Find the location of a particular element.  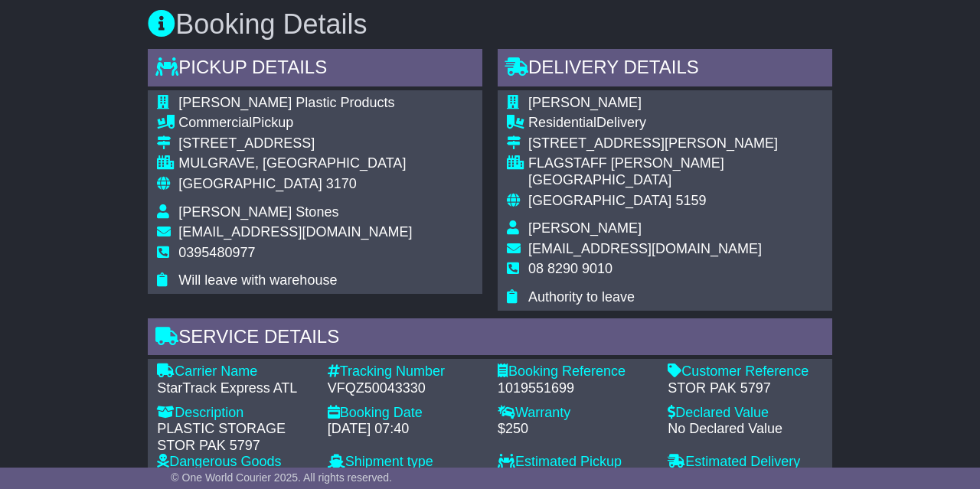

div: Pickup is located at coordinates (295, 123).